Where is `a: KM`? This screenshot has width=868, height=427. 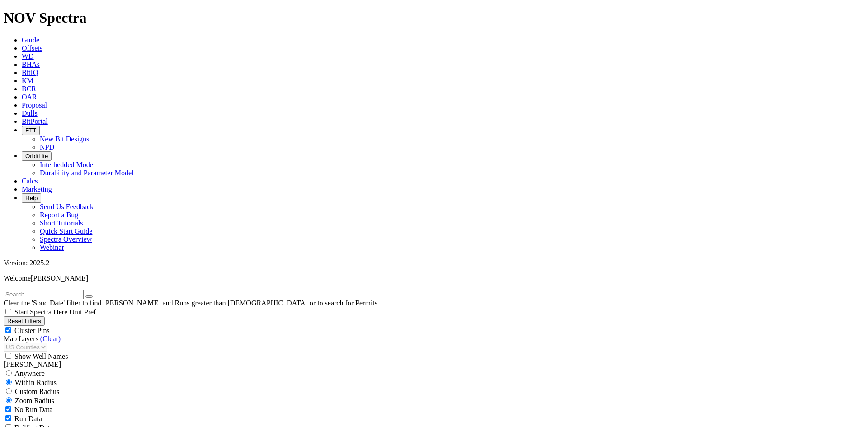
a: KM is located at coordinates (28, 80).